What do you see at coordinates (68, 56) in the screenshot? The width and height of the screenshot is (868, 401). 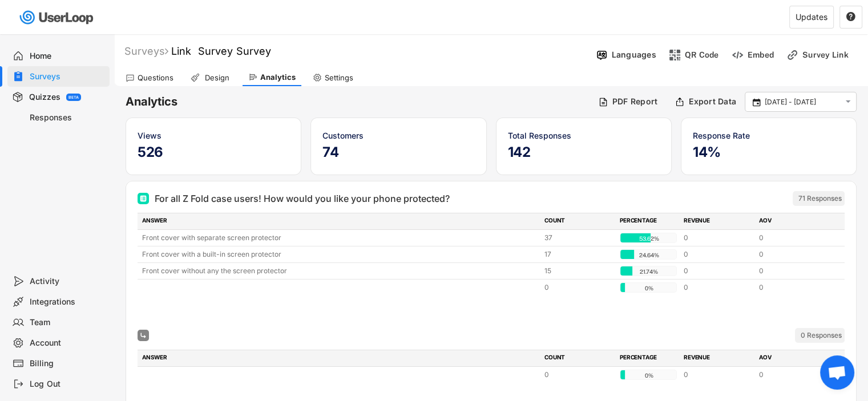 I see `div: Home` at bounding box center [68, 56].